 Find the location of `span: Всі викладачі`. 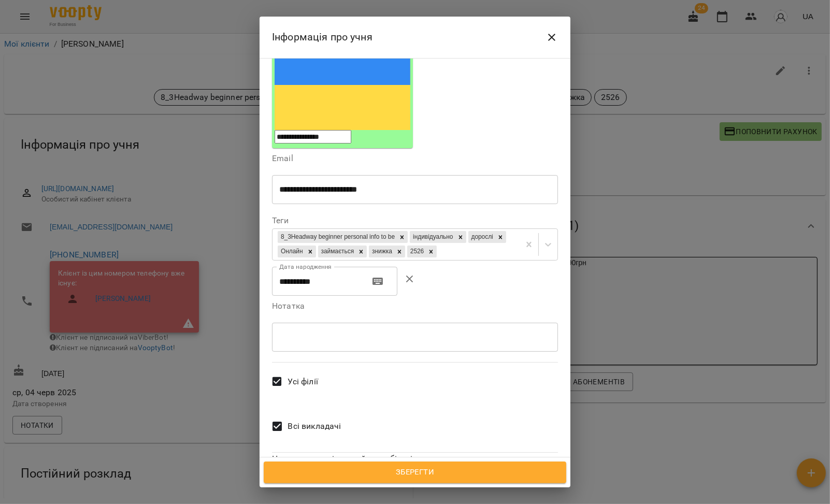

span: Всі викладачі is located at coordinates (315, 426).